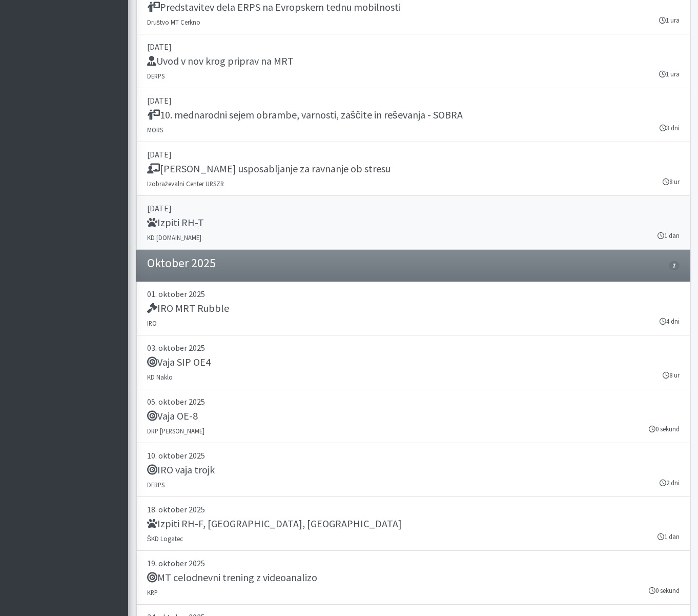  Describe the element at coordinates (181, 469) in the screenshot. I see `h5: IRO vaja trojk` at that location.